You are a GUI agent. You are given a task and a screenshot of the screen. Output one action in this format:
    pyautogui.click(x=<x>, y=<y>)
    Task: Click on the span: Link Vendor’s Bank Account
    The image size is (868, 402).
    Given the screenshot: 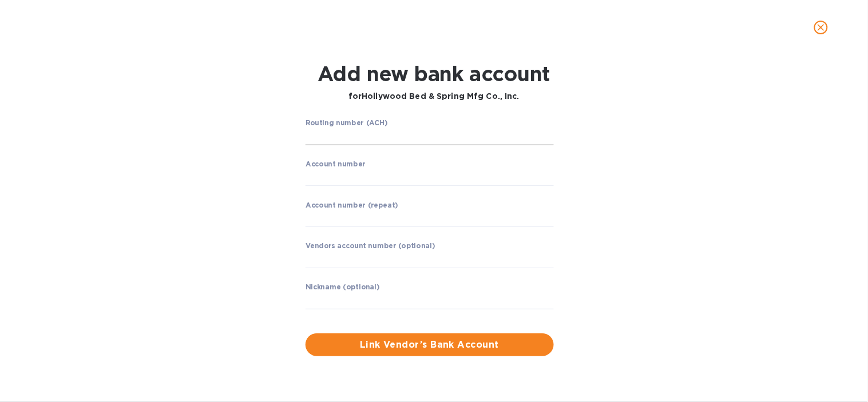 What is the action you would take?
    pyautogui.click(x=430, y=345)
    